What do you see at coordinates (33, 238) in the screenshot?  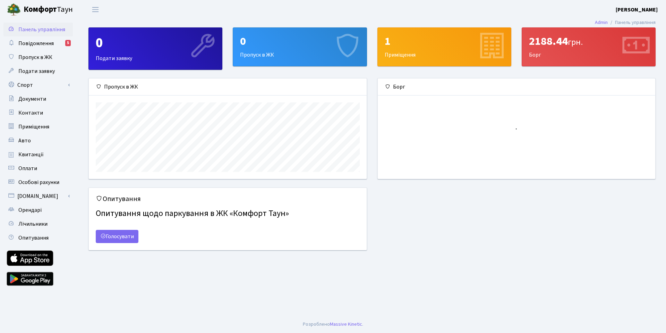 I see `span: Опитування` at bounding box center [33, 238].